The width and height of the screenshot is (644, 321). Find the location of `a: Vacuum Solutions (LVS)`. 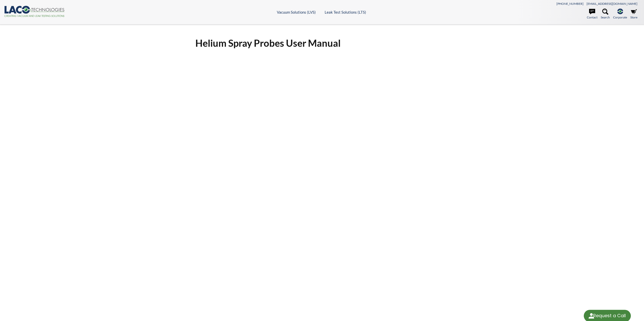

a: Vacuum Solutions (LVS) is located at coordinates (296, 12).